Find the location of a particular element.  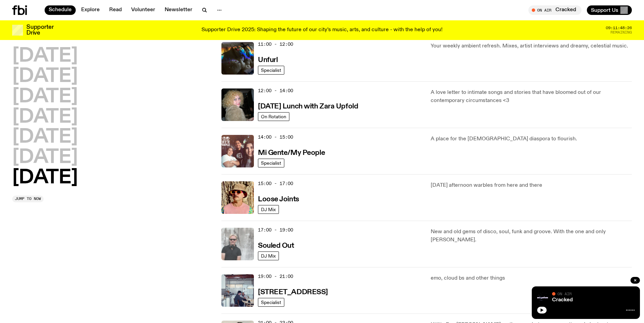

span: On Rotation is located at coordinates (274, 116).